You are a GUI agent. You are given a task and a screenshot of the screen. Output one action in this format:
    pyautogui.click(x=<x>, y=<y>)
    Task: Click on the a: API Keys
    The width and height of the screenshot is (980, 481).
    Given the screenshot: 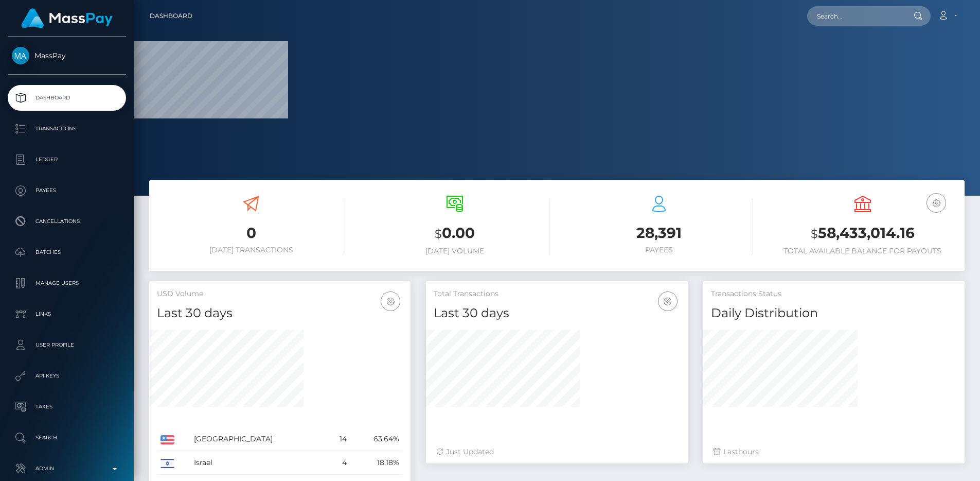 What is the action you would take?
    pyautogui.click(x=67, y=376)
    